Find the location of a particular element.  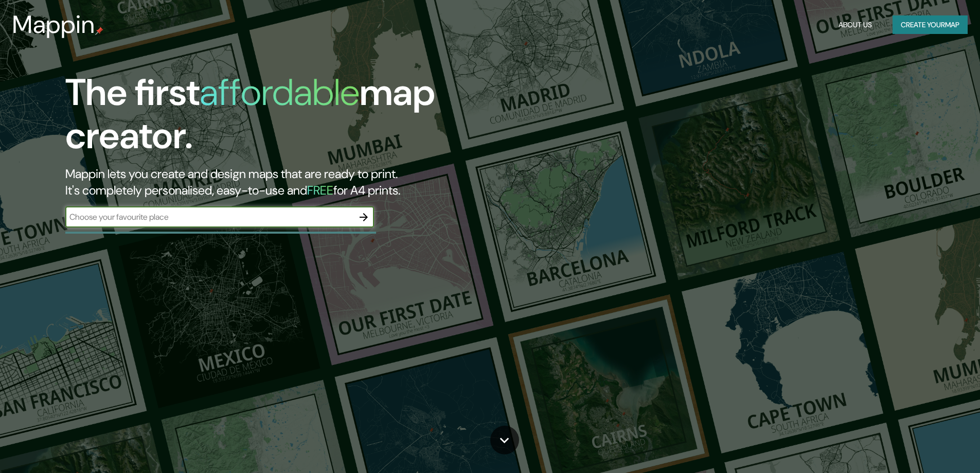

h1: affordable is located at coordinates (280, 92).